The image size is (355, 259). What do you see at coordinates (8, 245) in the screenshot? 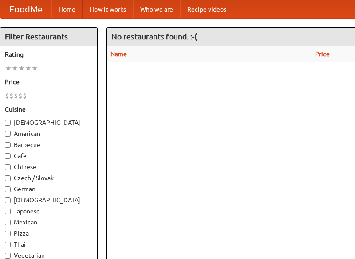
I see `input: Thai` at bounding box center [8, 245].